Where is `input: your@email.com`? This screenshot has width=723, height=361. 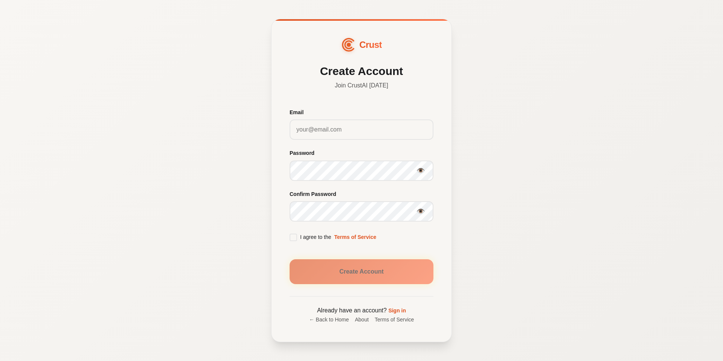
input: your@email.com is located at coordinates (361, 130).